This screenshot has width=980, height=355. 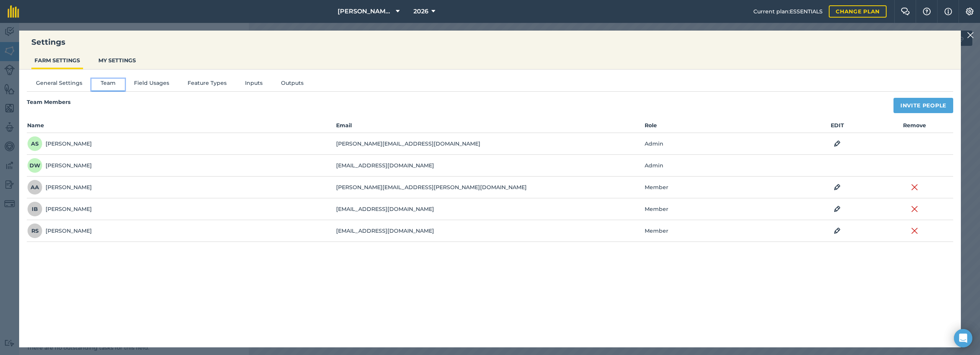 What do you see at coordinates (857, 11) in the screenshot?
I see `a: Change plan` at bounding box center [857, 11].